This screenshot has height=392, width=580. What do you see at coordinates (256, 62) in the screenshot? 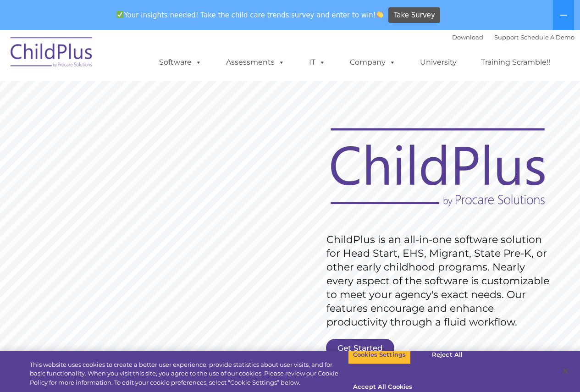
I see `a: Assessments` at bounding box center [256, 62].